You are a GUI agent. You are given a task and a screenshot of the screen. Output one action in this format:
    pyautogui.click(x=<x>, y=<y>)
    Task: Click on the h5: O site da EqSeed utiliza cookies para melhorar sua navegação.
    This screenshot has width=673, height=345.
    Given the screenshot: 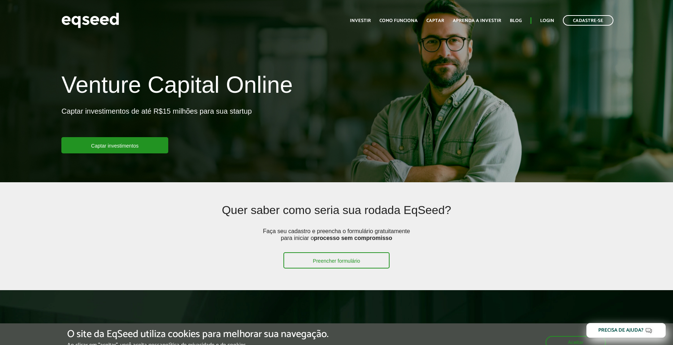 What is the action you would take?
    pyautogui.click(x=198, y=334)
    